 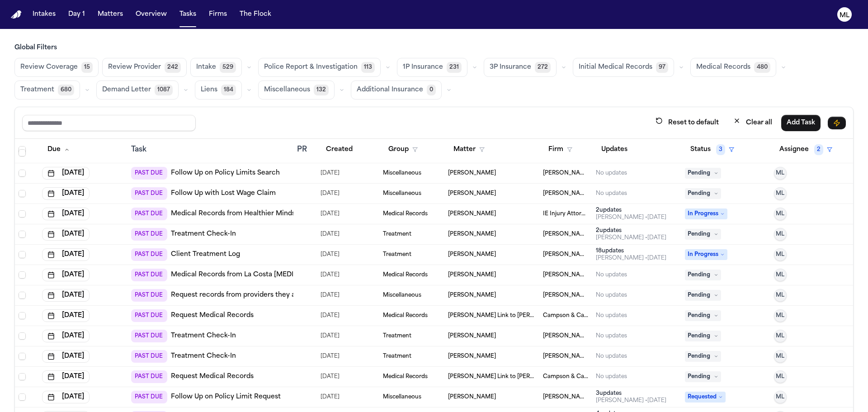 What do you see at coordinates (226, 397) in the screenshot?
I see `a: Follow Up on Policy Limit Request` at bounding box center [226, 397].